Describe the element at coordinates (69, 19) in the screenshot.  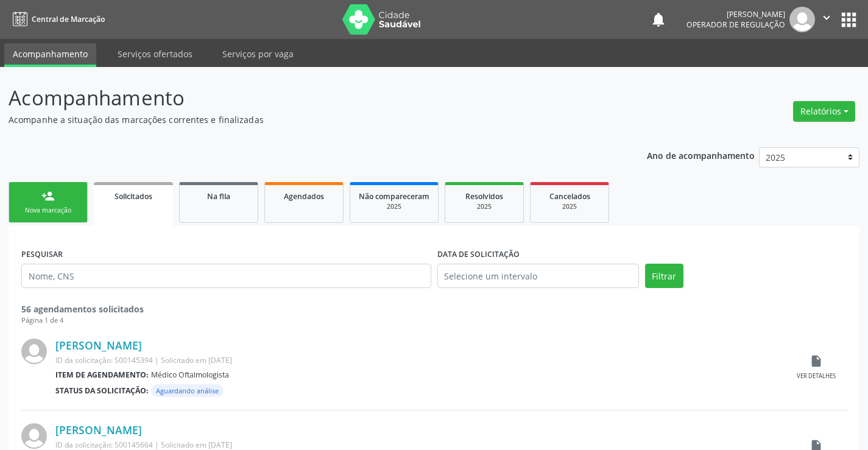
I see `span: Central de Marcação` at that location.